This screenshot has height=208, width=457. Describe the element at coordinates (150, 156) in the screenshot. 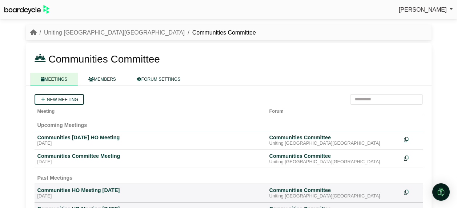

I see `div: Communities Committee Meeting` at that location.